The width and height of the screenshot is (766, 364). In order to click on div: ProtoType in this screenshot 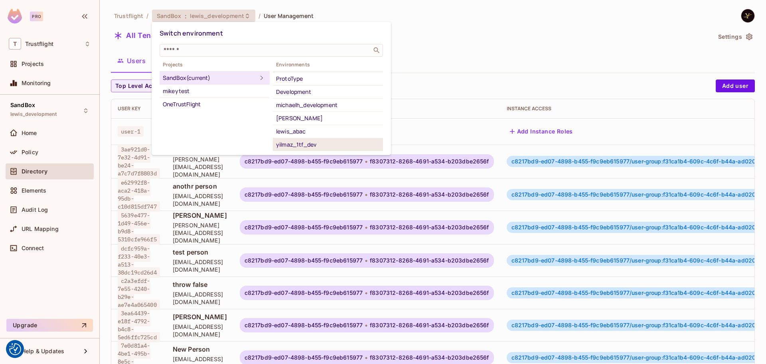, I will do `click(328, 79)`.